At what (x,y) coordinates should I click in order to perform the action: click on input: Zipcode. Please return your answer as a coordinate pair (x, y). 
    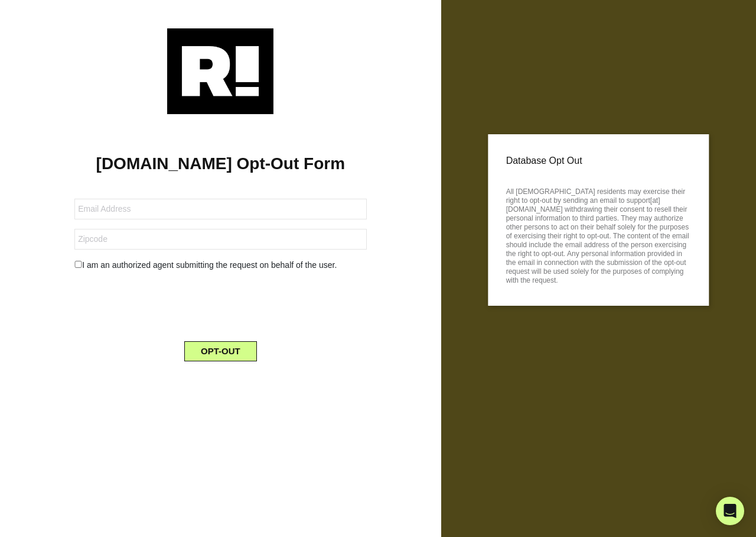
    Looking at the image, I should click on (221, 239).